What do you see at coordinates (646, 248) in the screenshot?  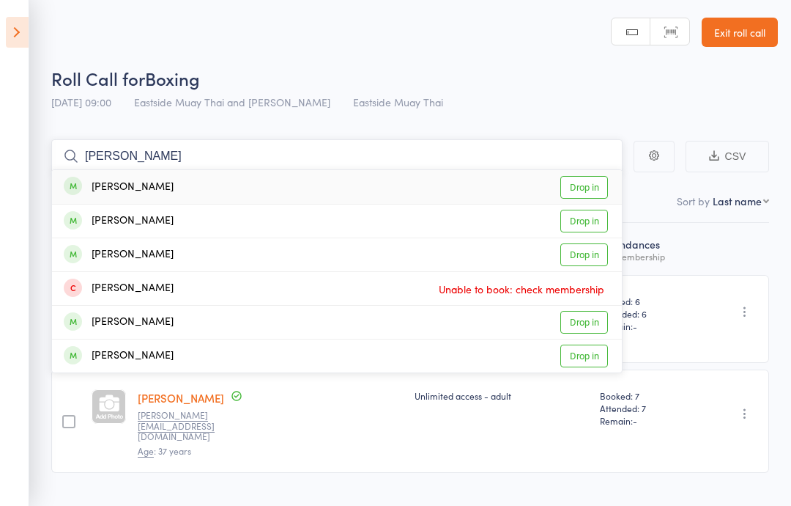 I see `div: Atten­dances` at bounding box center [646, 248].